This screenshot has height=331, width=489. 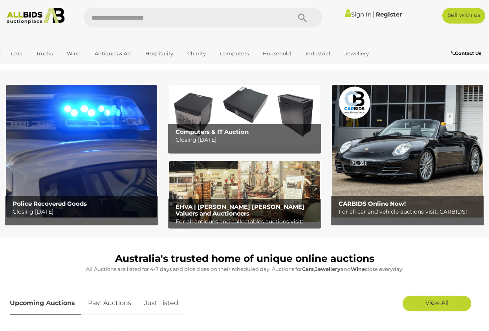 I want to click on strong: Wine, so click(x=358, y=269).